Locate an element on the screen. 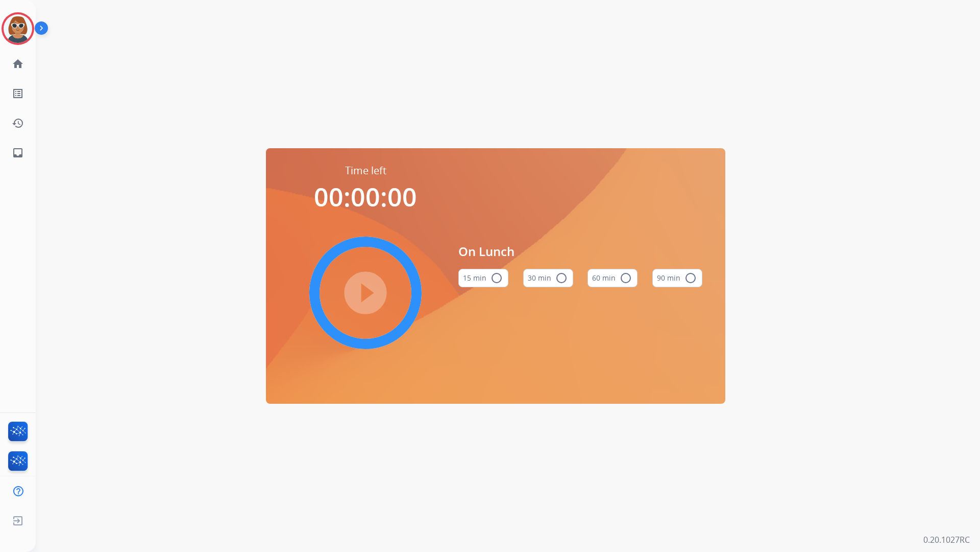 The image size is (980, 552). p: 0.20.1027RC is located at coordinates (946, 539).